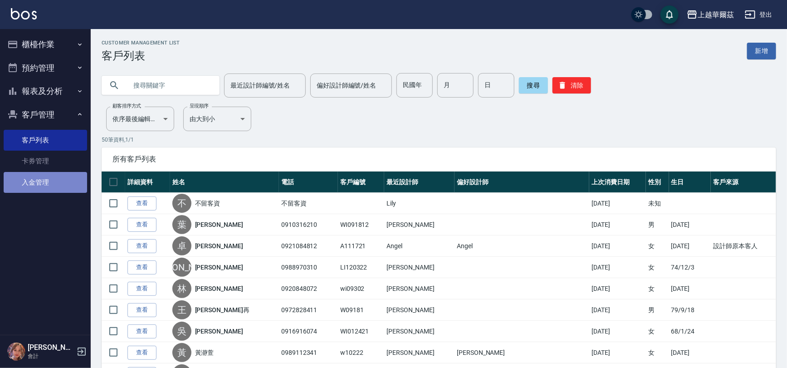 The width and height of the screenshot is (787, 368). Describe the element at coordinates (309, 289) in the screenshot. I see `td: 0920848072` at that location.